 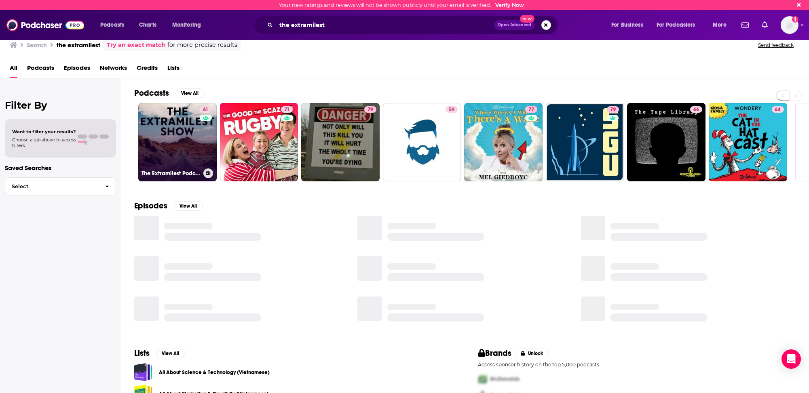 I want to click on h2: Lists, so click(x=142, y=353).